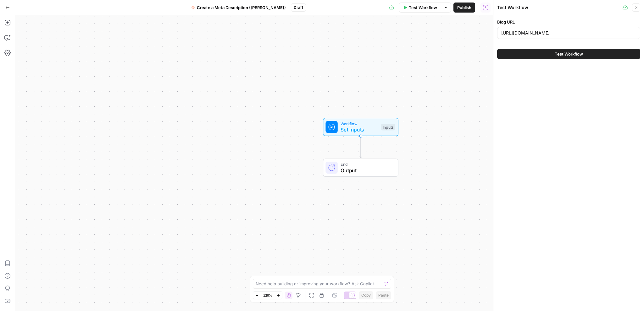  I want to click on span: Draft, so click(298, 8).